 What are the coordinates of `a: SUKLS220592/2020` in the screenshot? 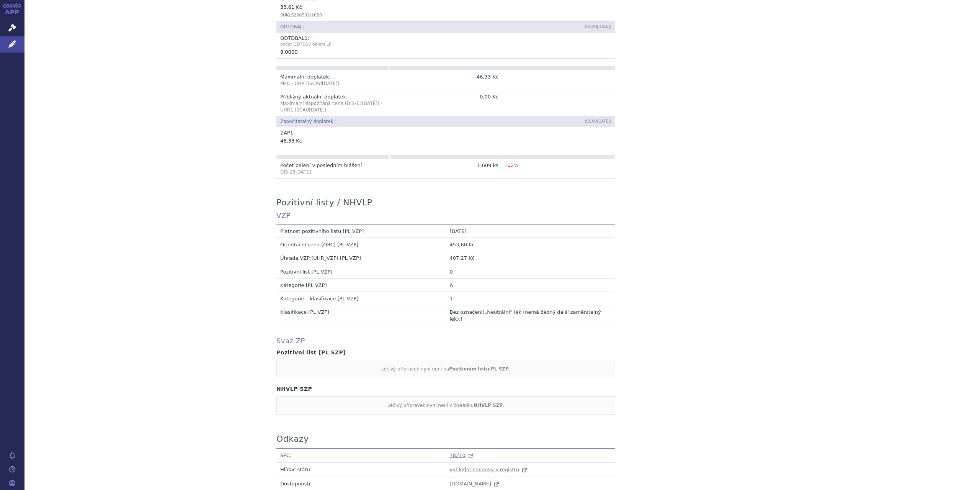 It's located at (301, 15).